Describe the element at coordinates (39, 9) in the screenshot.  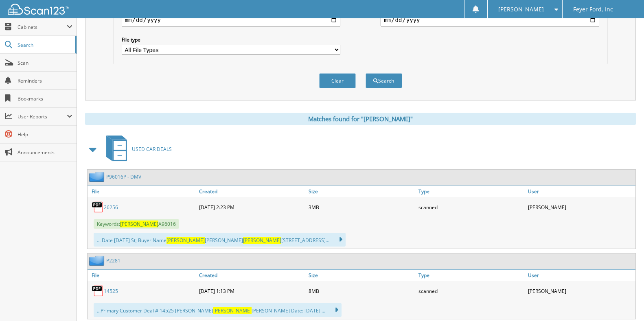
I see `img: scan123-logo-white.svg` at that location.